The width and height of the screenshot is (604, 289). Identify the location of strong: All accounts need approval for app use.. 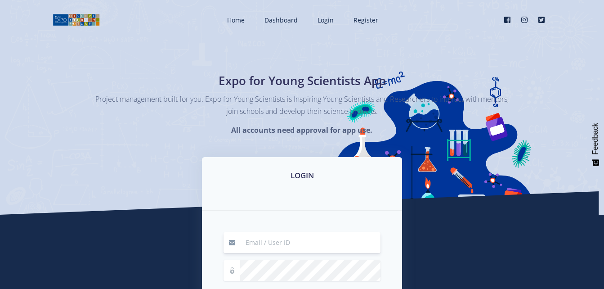
(302, 130).